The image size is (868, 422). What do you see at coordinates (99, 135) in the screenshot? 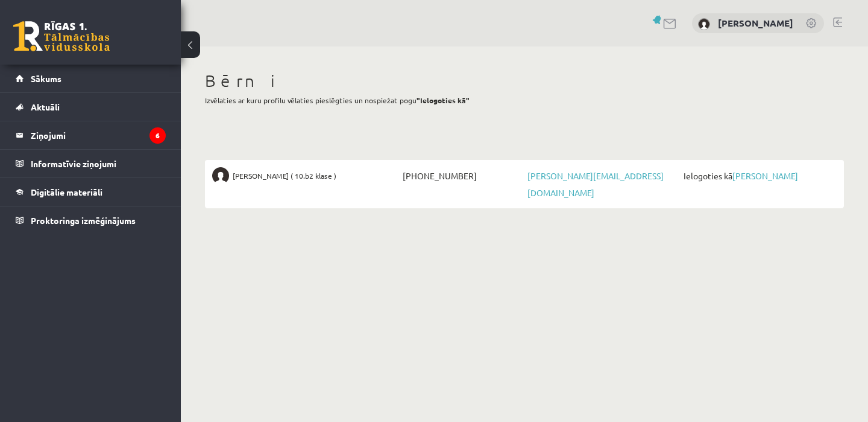
I see `legend: Ziņojumi` at bounding box center [99, 135].